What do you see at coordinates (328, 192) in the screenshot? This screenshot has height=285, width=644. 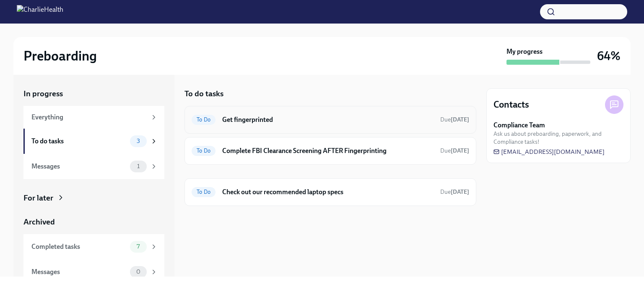 I see `h6: Check out our recommended laptop specs` at bounding box center [328, 192].